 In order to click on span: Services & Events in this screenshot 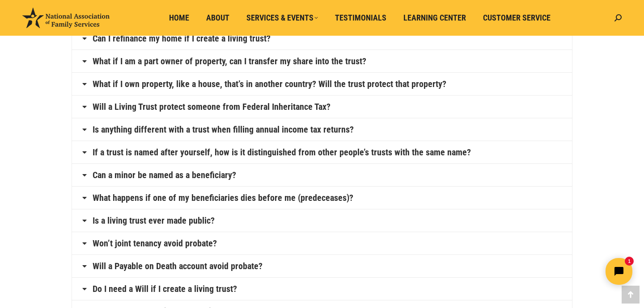, I will do `click(282, 18)`.